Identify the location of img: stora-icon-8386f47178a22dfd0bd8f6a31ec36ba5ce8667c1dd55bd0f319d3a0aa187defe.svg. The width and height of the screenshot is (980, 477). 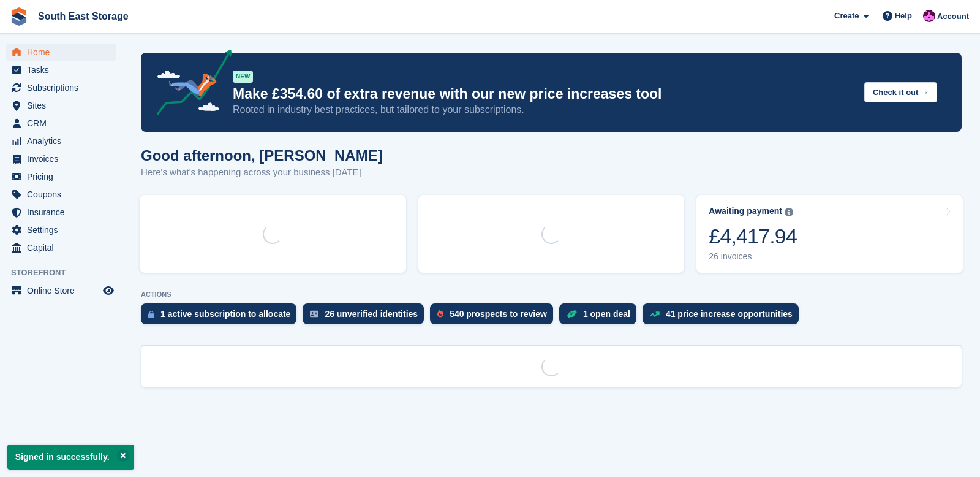
(19, 17).